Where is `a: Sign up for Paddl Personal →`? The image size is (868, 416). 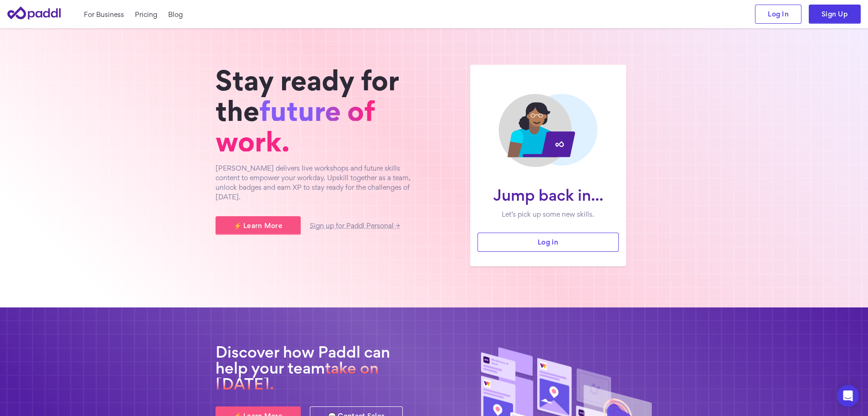
a: Sign up for Paddl Personal → is located at coordinates (354, 226).